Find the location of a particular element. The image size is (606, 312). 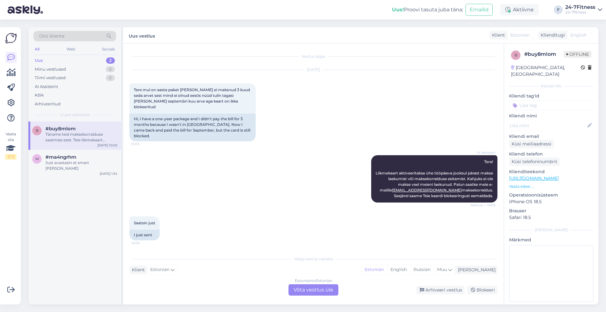

div: 24-7Fitness is located at coordinates (580, 7).